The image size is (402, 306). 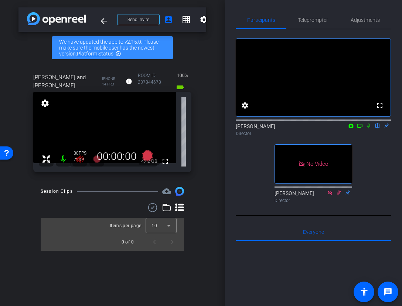 I want to click on mat-icon: grid_on, so click(x=186, y=20).